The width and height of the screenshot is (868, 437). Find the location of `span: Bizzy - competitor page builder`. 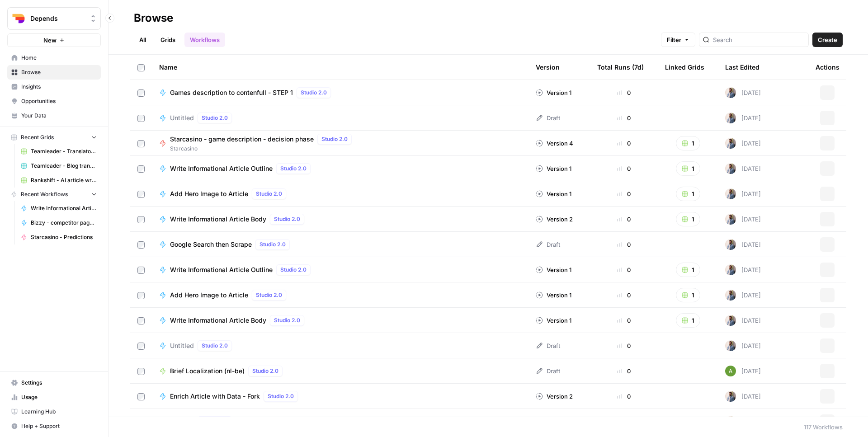

span: Bizzy - competitor page builder is located at coordinates (64, 223).